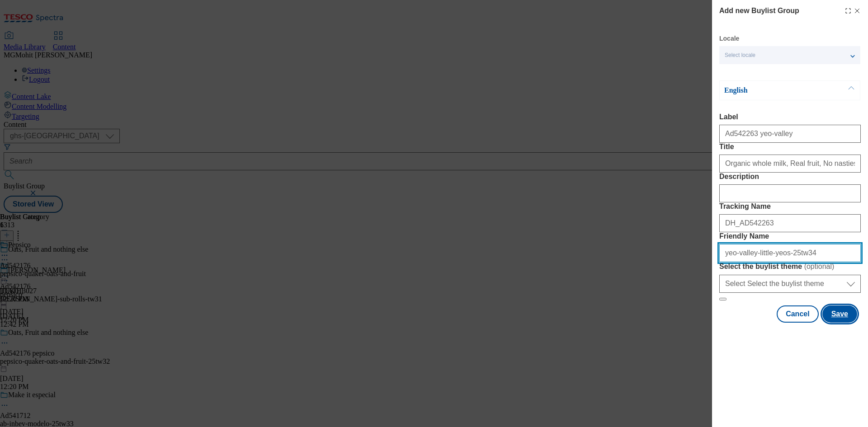  Describe the element at coordinates (771, 90) in the screenshot. I see `p: English` at that location.